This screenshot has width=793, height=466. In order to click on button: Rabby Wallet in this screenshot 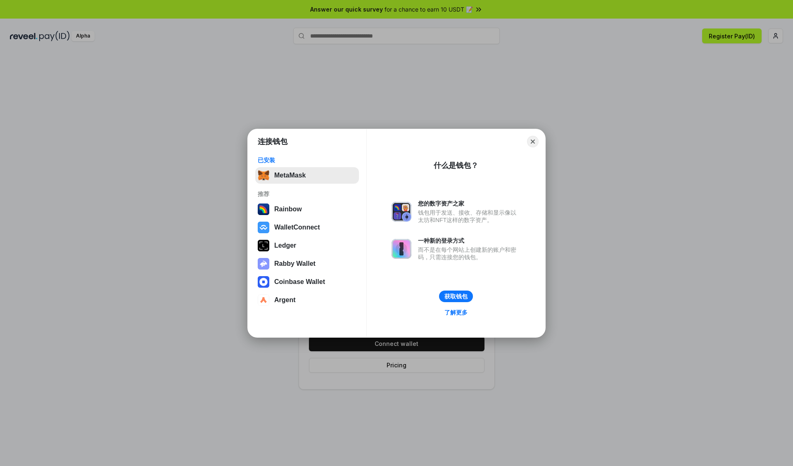, I will do `click(307, 264)`.